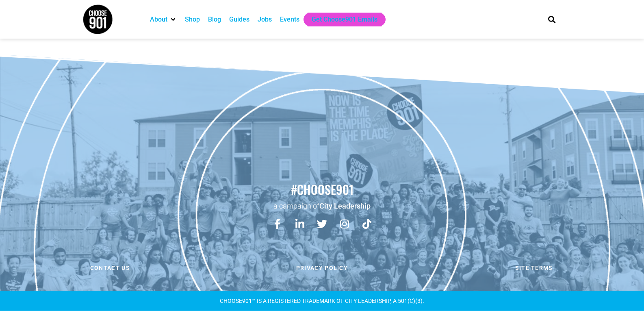 This screenshot has width=644, height=311. What do you see at coordinates (289, 19) in the screenshot?
I see `div: Events` at bounding box center [289, 19].